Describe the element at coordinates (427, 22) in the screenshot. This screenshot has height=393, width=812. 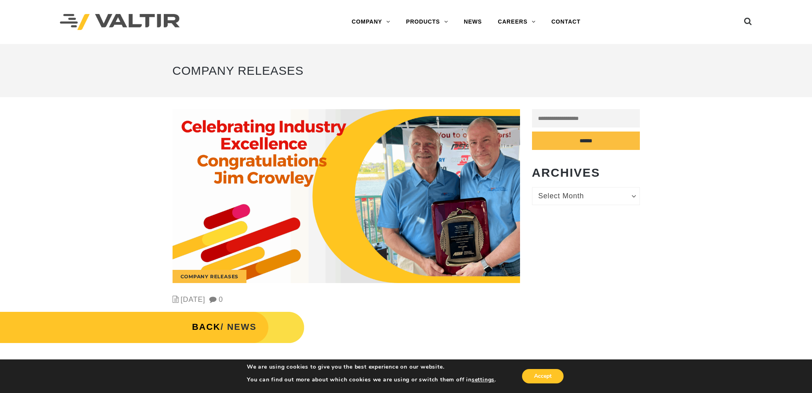
I see `a: PRODUCTS` at that location.